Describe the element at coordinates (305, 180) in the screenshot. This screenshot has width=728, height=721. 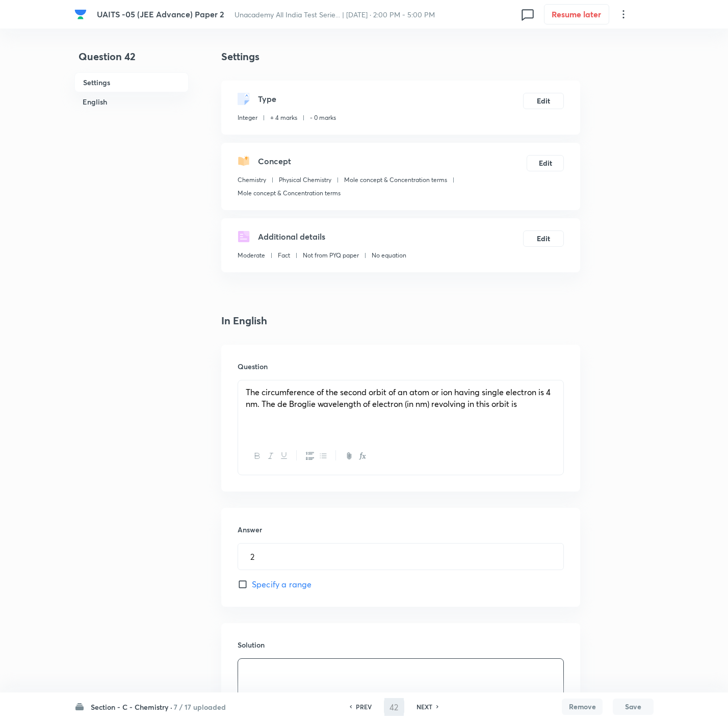
I see `p: Physical Chemistry` at that location.